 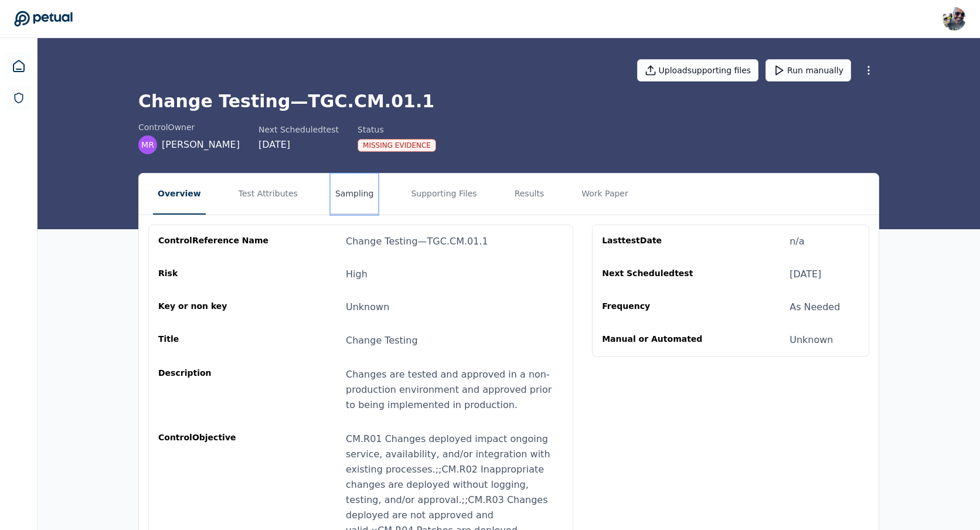 I want to click on div: Frequency, so click(x=658, y=307).